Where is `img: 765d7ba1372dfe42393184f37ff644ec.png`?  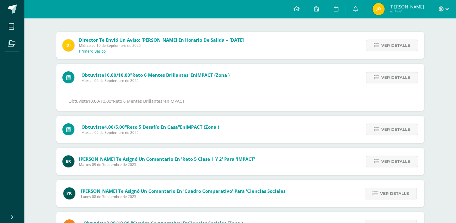
img: 765d7ba1372dfe42393184f37ff644ec.png is located at coordinates (69, 193).